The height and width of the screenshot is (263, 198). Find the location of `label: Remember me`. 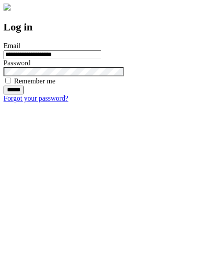

label: Remember me is located at coordinates (35, 81).